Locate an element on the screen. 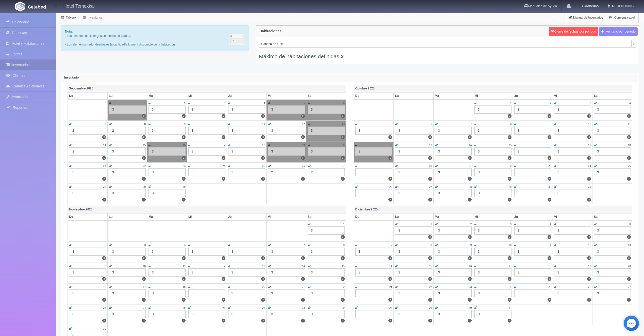  th: Vi is located at coordinates (573, 96).